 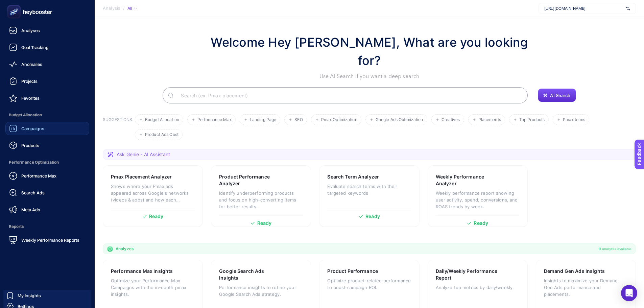 I want to click on h3: Product Performance, so click(x=353, y=271).